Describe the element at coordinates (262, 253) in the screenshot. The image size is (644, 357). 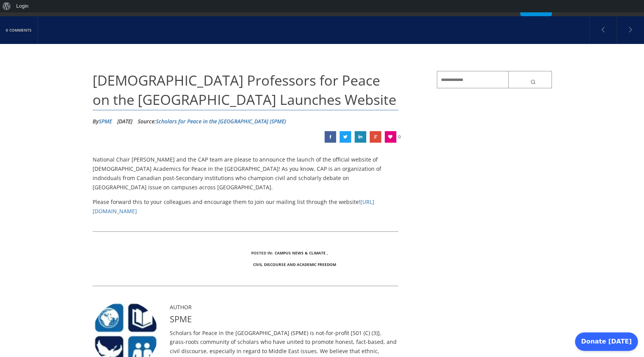
I see `li: Posted In:` at that location.